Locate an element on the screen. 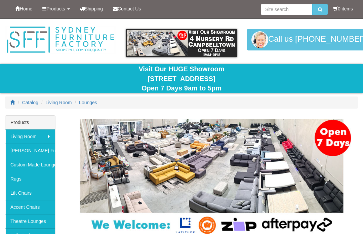  a: Theatre Lounges is located at coordinates (30, 221).